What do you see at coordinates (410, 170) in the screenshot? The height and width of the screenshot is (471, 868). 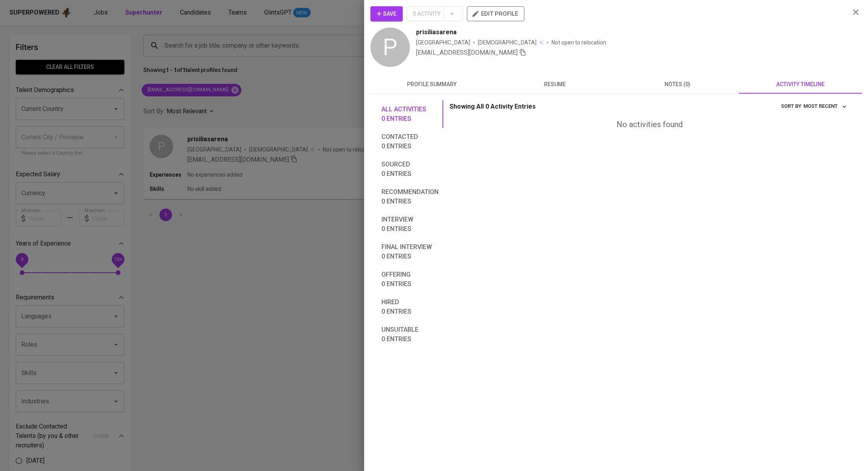 I see `span: Sourced 0 entries` at bounding box center [410, 170].